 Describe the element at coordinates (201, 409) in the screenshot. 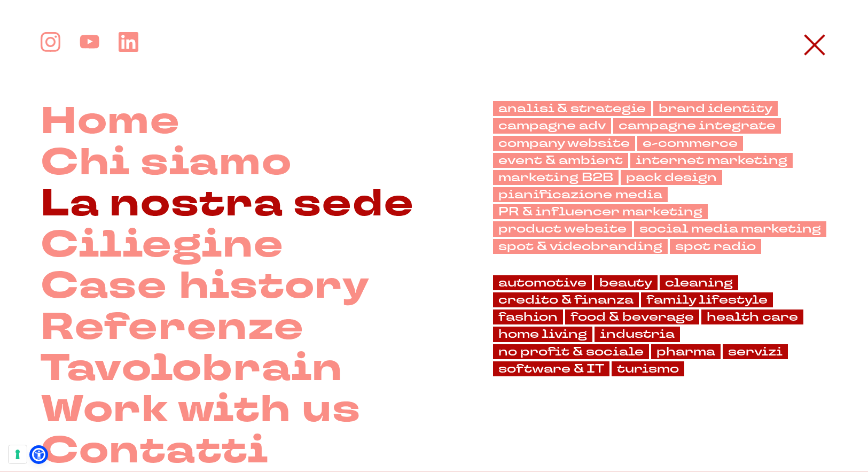

I see `a: Work with us` at that location.